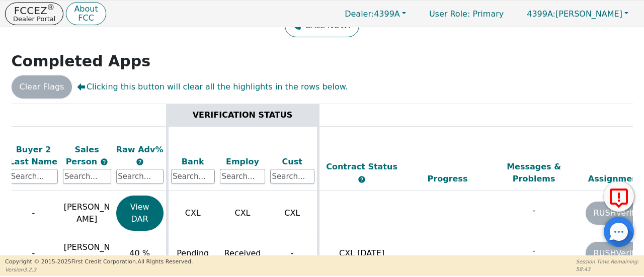 This screenshot has height=277, width=644. I want to click on span: Dealer:, so click(360, 14).